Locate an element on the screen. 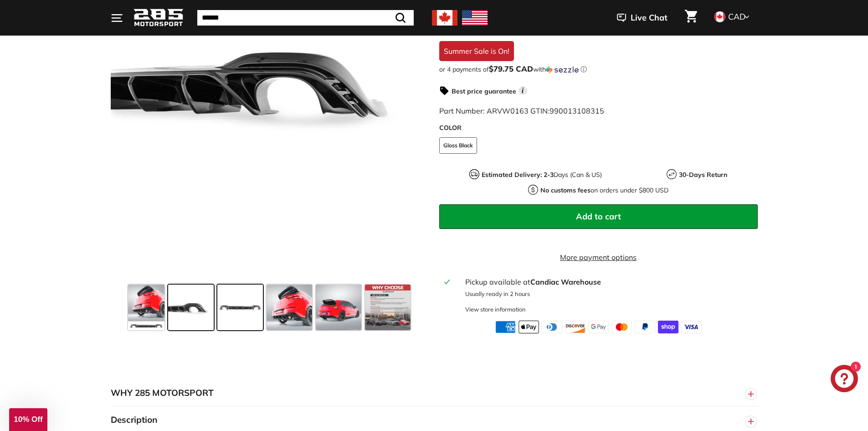 The image size is (868, 431). input: Search is located at coordinates (305, 17).